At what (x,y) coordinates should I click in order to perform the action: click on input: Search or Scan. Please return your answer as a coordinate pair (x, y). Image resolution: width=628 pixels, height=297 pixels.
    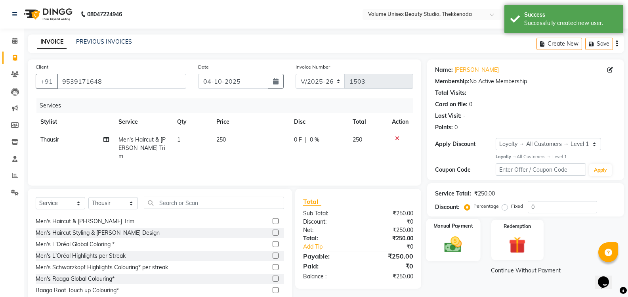
    Looking at the image, I should click on (214, 202).